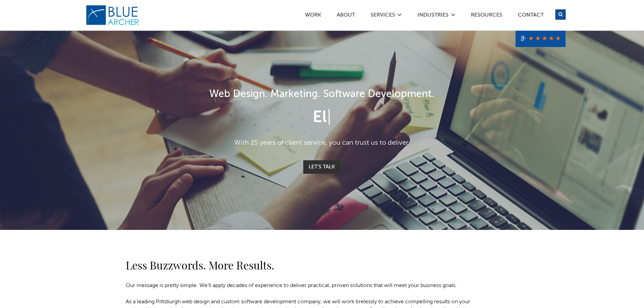 The width and height of the screenshot is (644, 308). Describe the element at coordinates (322, 167) in the screenshot. I see `a: Let's Talk` at that location.